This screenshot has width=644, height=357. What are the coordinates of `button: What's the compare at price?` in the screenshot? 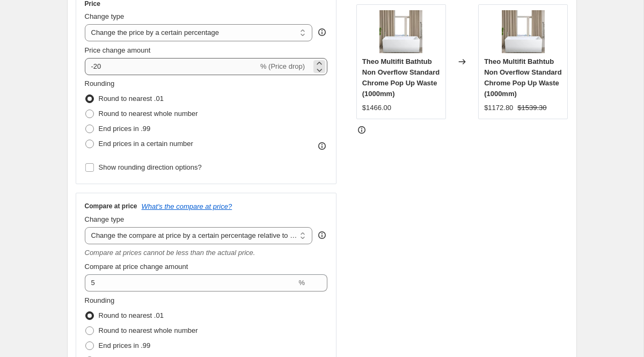 It's located at (187, 206).